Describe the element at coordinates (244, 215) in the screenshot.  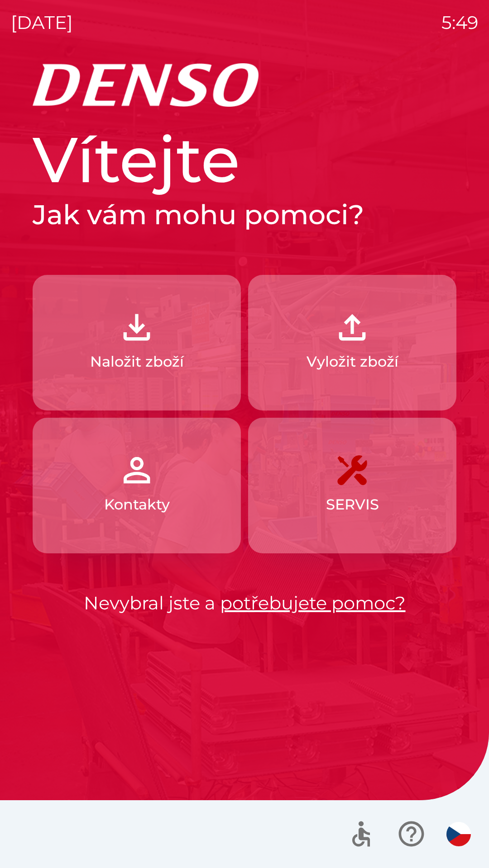
I see `h2: Jak vám mohu pomoci?` at that location.